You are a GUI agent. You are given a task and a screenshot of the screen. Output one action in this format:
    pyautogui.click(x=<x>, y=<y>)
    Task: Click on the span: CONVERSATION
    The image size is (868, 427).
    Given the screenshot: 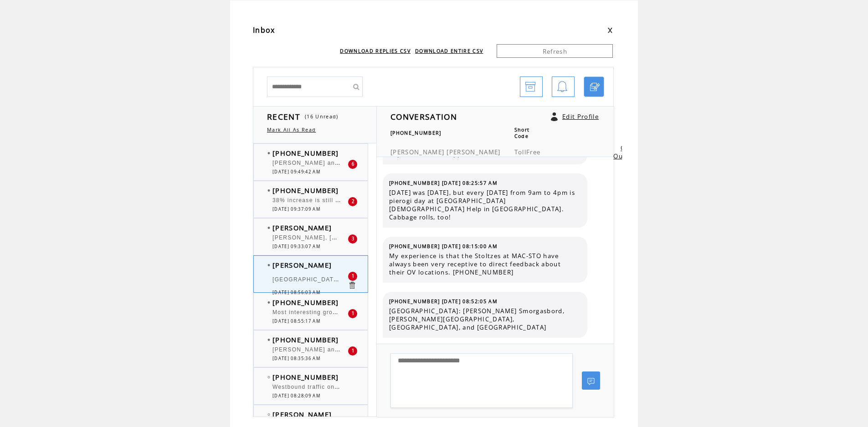 What is the action you would take?
    pyautogui.click(x=424, y=116)
    